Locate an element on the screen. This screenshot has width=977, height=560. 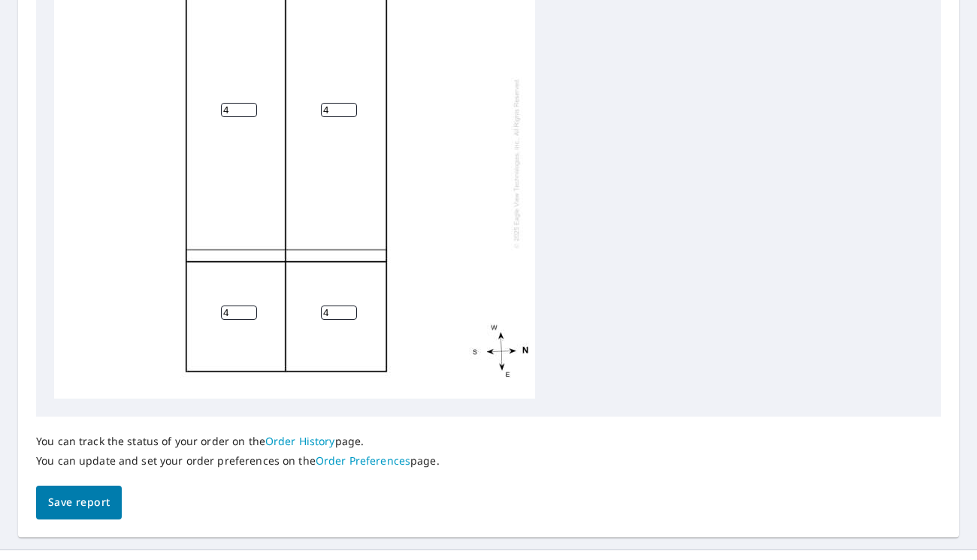
a: Order Preferences is located at coordinates (363, 460).